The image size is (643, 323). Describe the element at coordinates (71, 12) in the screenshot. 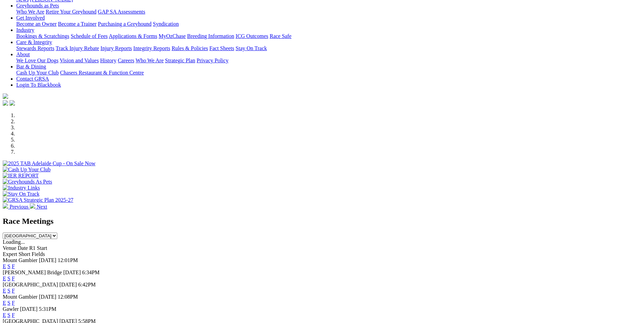

I see `a: Retire Your Greyhound` at that location.